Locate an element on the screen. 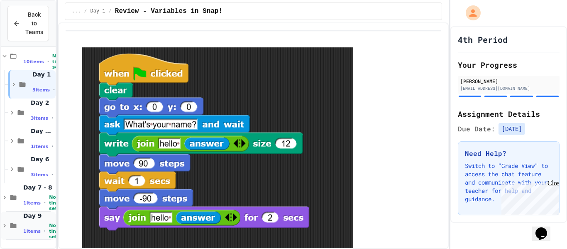 Image resolution: width=567 pixels, height=249 pixels. span: Day 3: Row of Polygons is located at coordinates (42, 131).